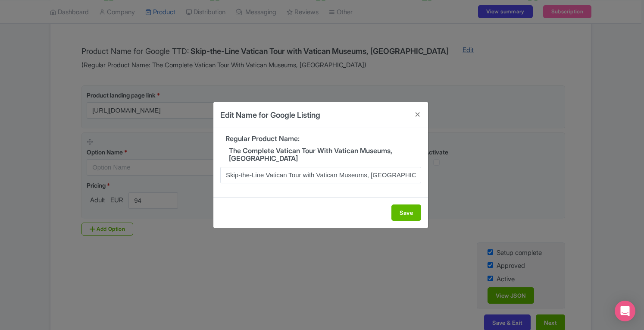 The image size is (644, 330). Describe the element at coordinates (418, 114) in the screenshot. I see `button: Close` at that location.